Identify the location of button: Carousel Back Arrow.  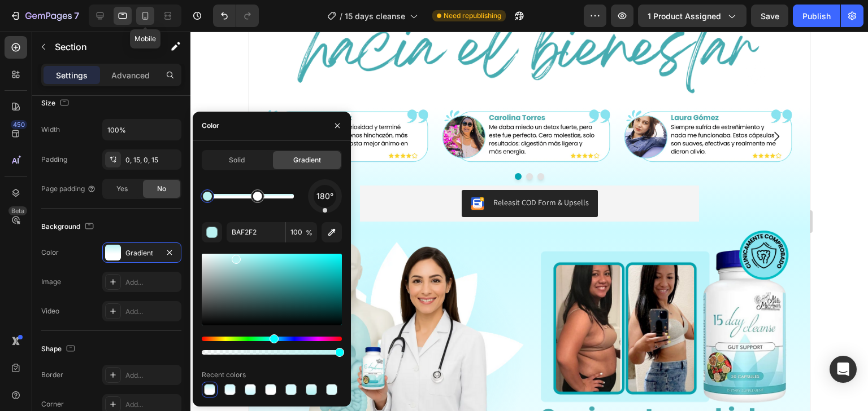
(33, 105).